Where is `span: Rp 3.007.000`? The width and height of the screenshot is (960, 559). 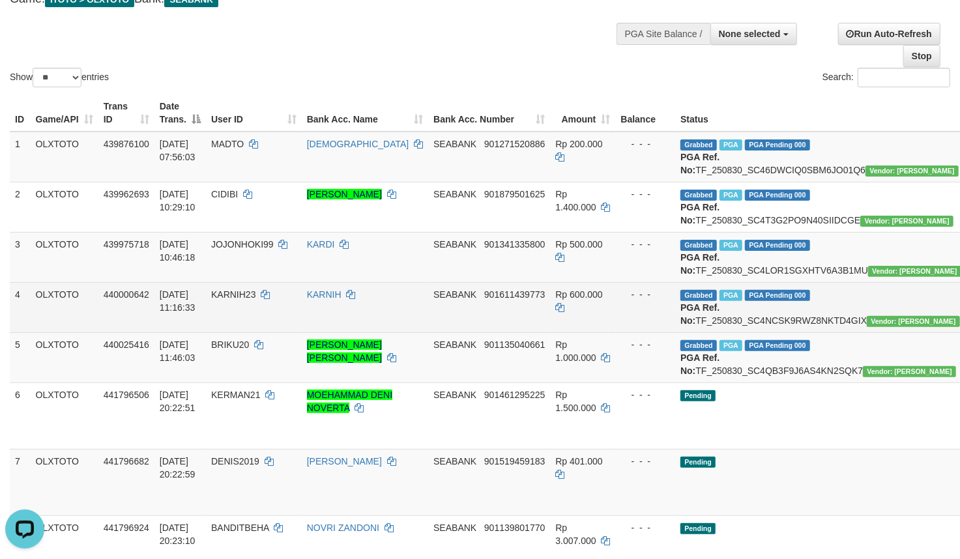
span: Rp 3.007.000 is located at coordinates (575, 534).